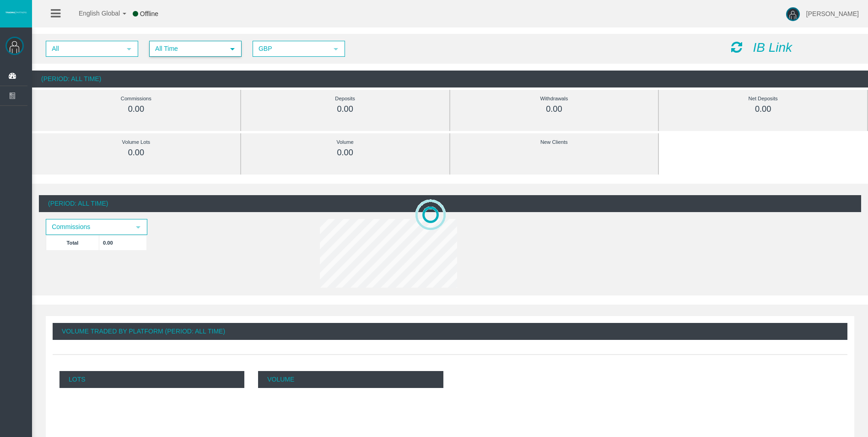 The image size is (868, 437). Describe the element at coordinates (16, 12) in the screenshot. I see `img: logo.svg` at that location.